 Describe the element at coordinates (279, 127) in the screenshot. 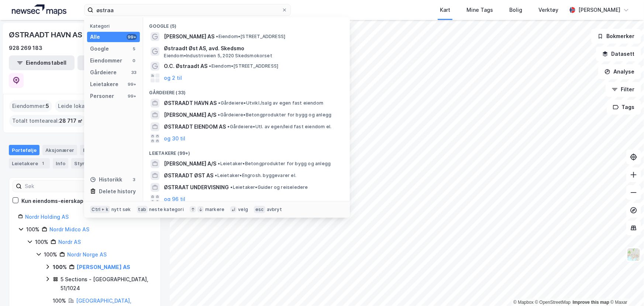

I see `span: Gårdeiere • Utl. av egen/leid fast eiendom el.` at that location.